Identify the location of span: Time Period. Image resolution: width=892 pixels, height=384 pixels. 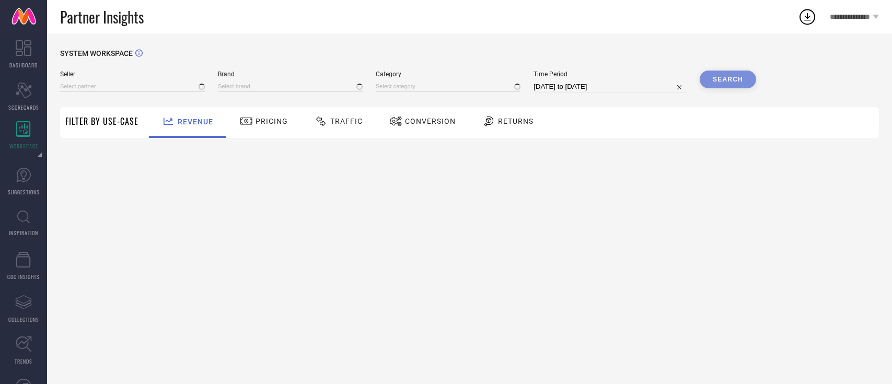
(610, 74).